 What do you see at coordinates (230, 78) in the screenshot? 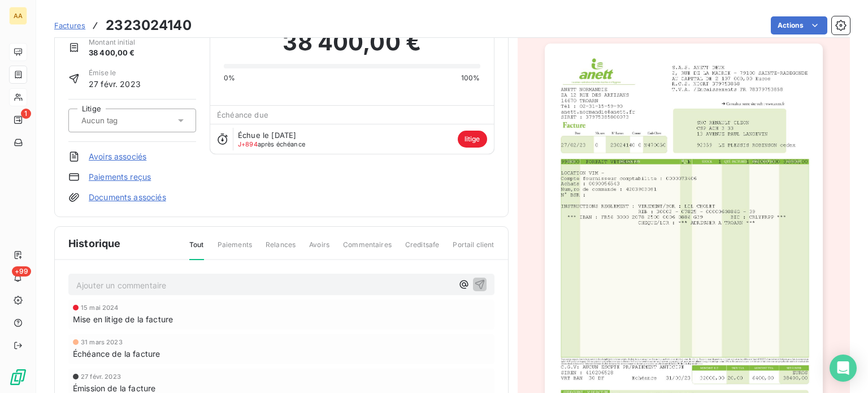
I see `span: 0%` at bounding box center [230, 78].